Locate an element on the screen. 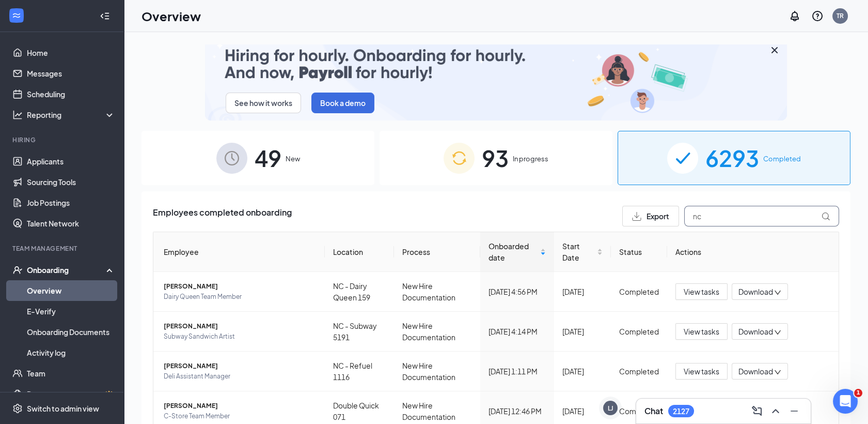 Image resolution: width=868 pixels, height=424 pixels. a: Messages is located at coordinates (71, 73).